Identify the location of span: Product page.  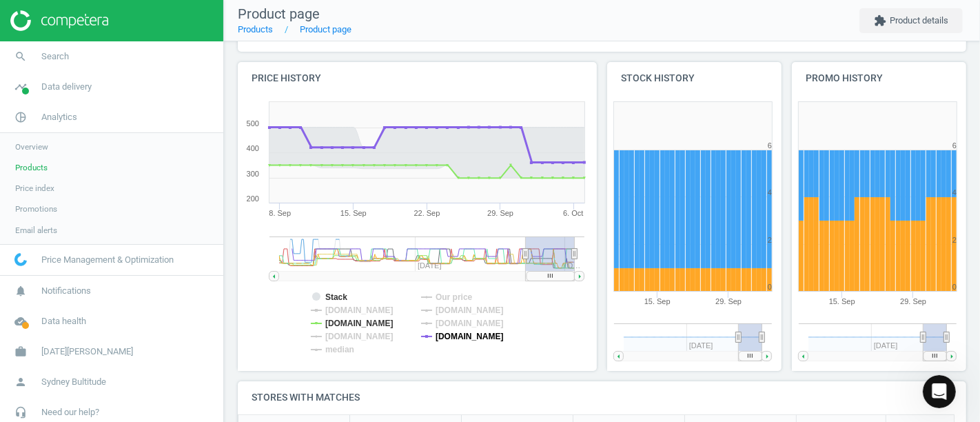
(278, 14).